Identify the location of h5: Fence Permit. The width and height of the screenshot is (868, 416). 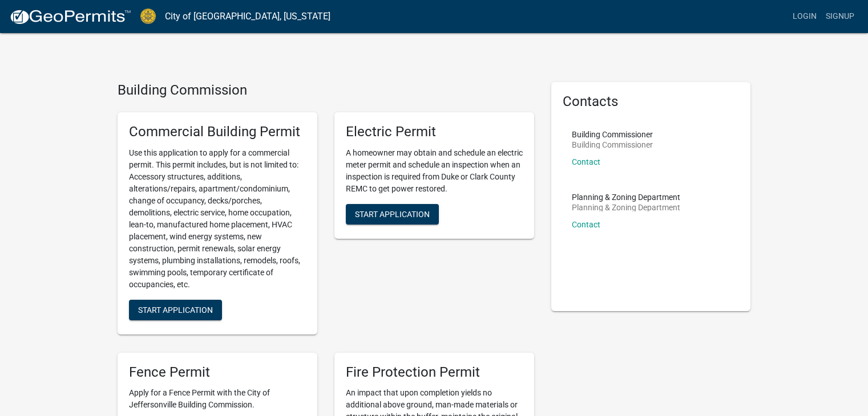
(217, 372).